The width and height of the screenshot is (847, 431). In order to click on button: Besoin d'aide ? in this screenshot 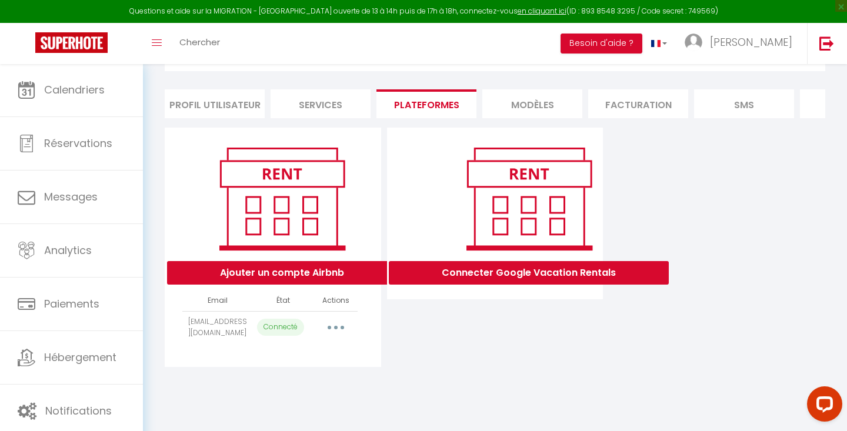, I will do `click(601, 44)`.